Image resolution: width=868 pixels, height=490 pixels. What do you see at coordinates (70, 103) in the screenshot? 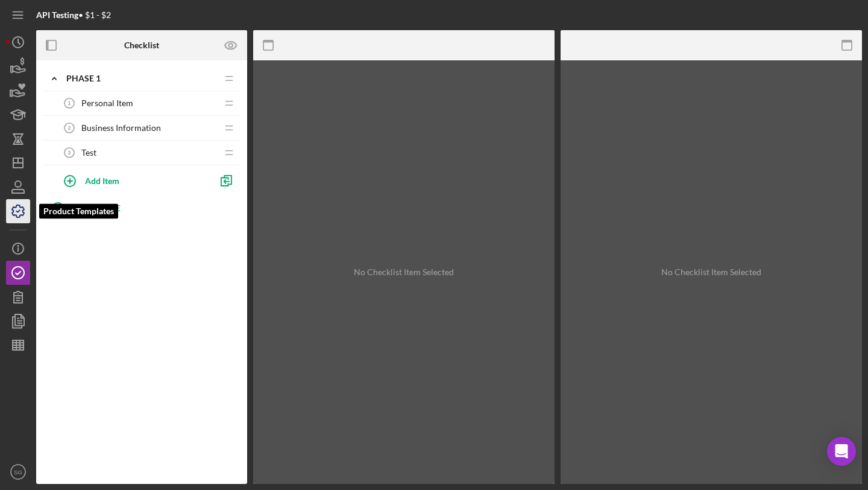
I see `tspan: 1` at bounding box center [70, 103].